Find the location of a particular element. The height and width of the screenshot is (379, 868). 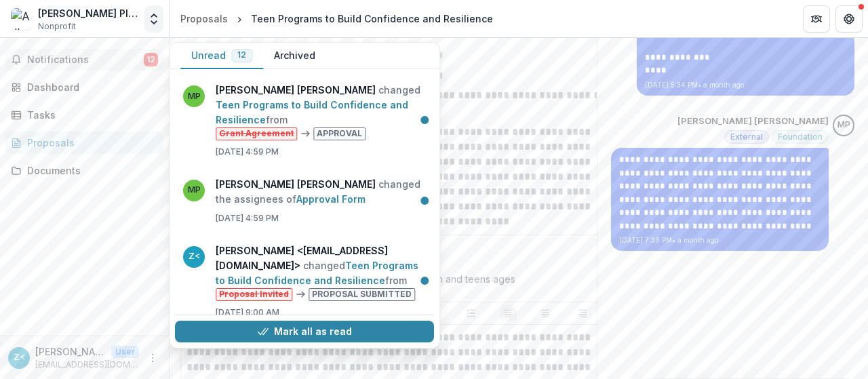

div: Documents is located at coordinates (89, 170).